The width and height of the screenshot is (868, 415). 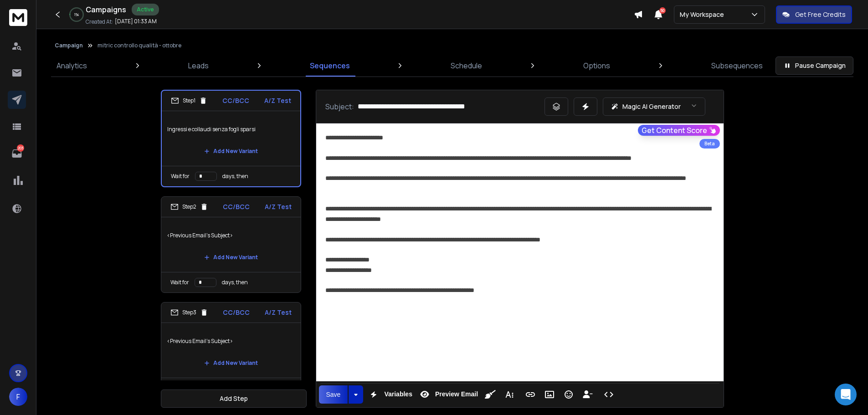 What do you see at coordinates (139, 46) in the screenshot?
I see `p: mitric controllo qualità - ottobre` at bounding box center [139, 46].